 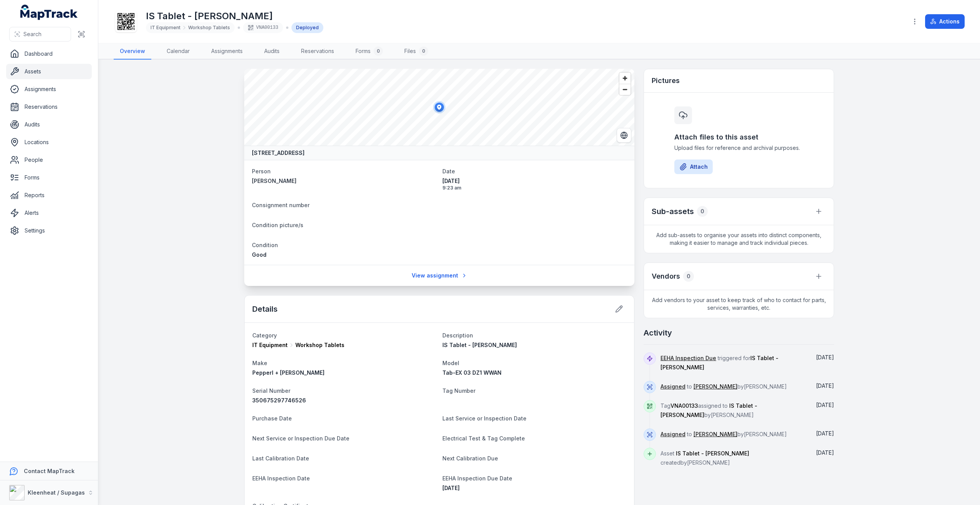 What do you see at coordinates (48, 160) in the screenshot?
I see `a: People` at bounding box center [48, 160].